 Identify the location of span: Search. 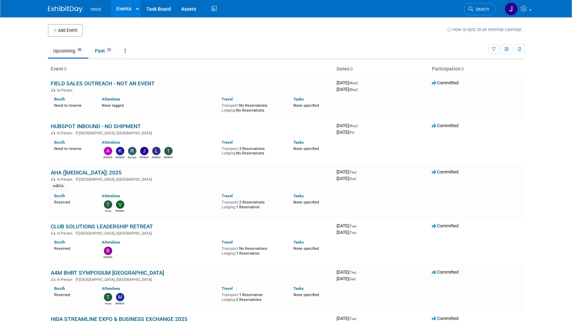
(481, 9).